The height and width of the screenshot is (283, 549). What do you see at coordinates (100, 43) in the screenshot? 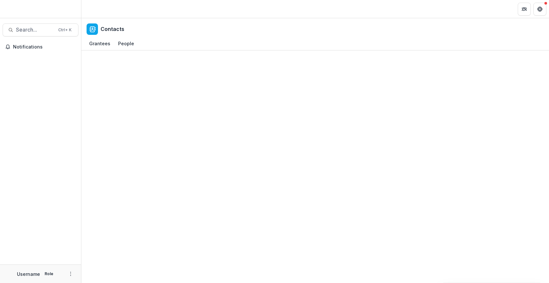
I see `div: Grantees` at bounding box center [100, 43].